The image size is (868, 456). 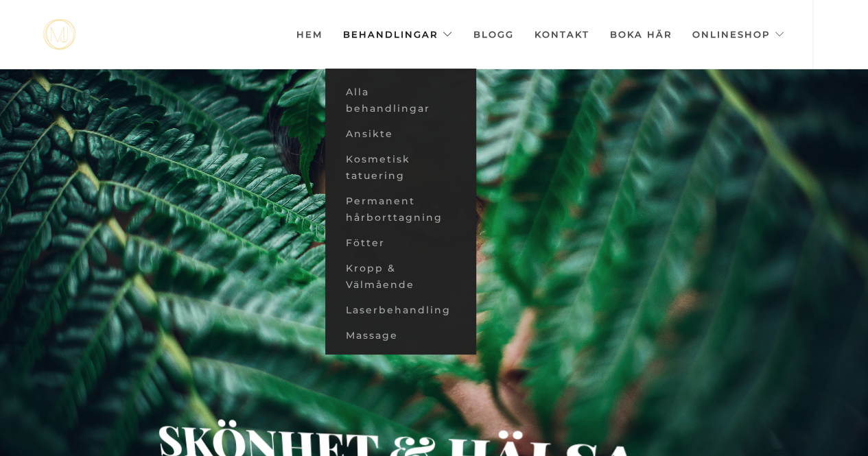 I want to click on a: Massage, so click(x=401, y=336).